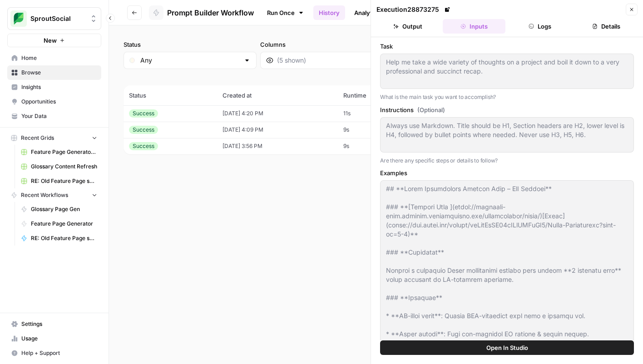  Describe the element at coordinates (170, 95) in the screenshot. I see `th: Status` at that location.